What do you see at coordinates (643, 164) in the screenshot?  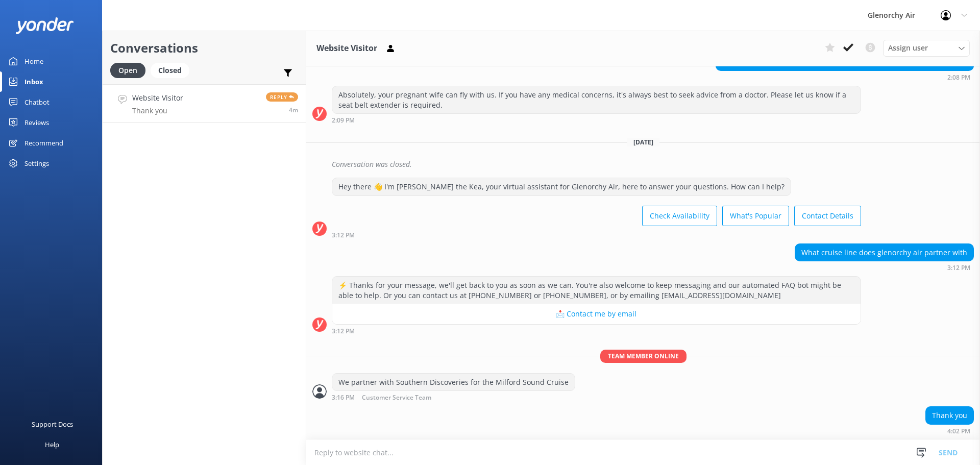 I see `div: 2025-09-16T22:36:02.506` at bounding box center [643, 164].